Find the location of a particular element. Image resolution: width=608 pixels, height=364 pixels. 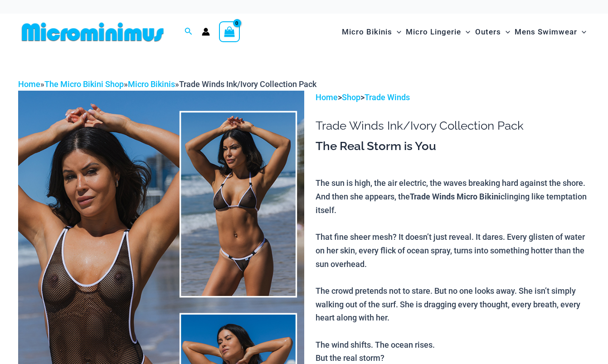

a: Mens SwimwearMenu ToggleMenu Toggle is located at coordinates (550, 32).